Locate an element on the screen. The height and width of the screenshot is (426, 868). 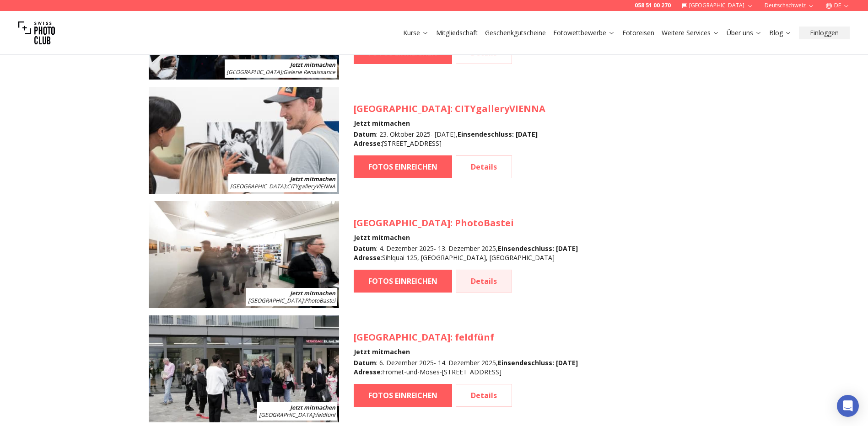
a: 058 51 00 270 is located at coordinates (652, 5).